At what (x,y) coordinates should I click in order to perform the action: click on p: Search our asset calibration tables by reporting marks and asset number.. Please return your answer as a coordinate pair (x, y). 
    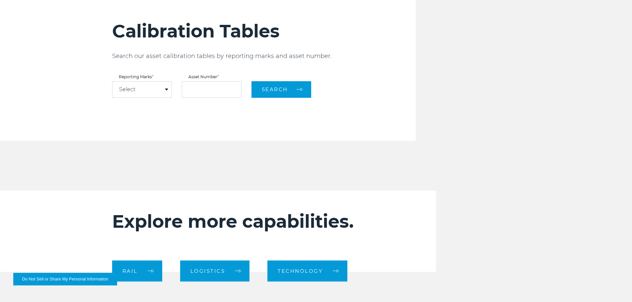
    Looking at the image, I should click on (264, 56).